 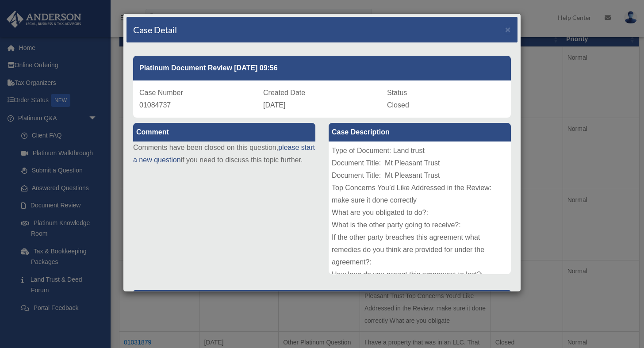 I want to click on button: Close, so click(x=508, y=29).